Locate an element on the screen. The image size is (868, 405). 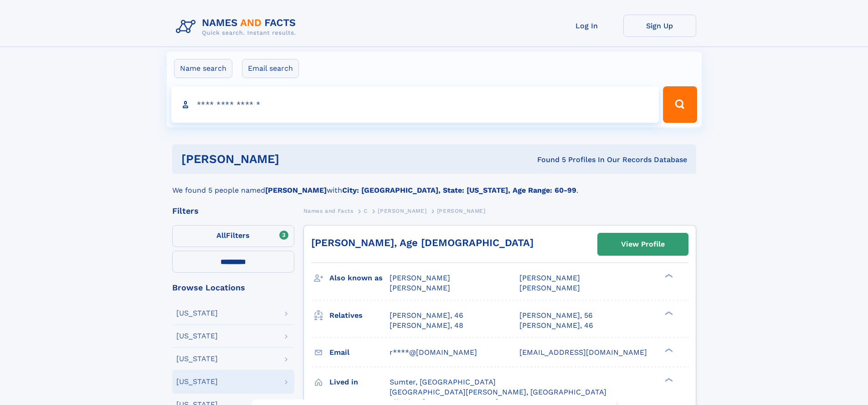
label: Filters is located at coordinates (233, 236).